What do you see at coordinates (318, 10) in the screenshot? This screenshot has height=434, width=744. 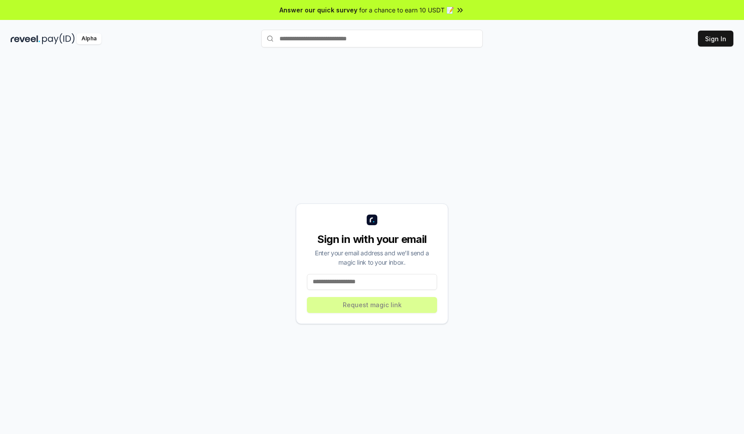 I see `span: Answer our quick survey` at bounding box center [318, 10].